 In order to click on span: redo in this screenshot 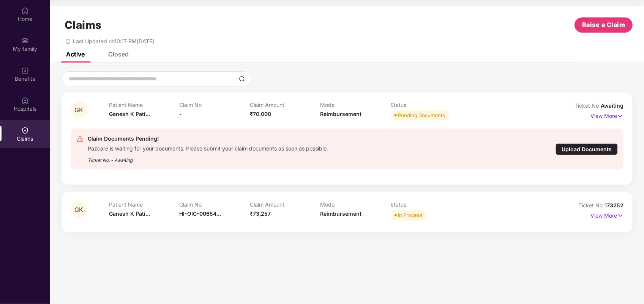, I will do `click(68, 41)`.